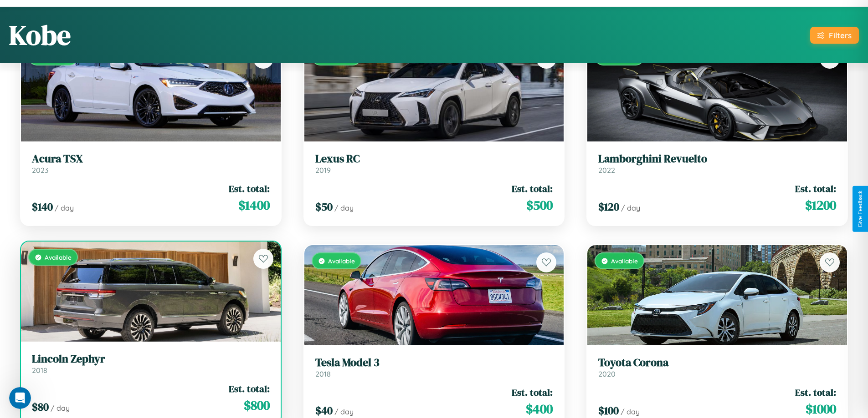 The height and width of the screenshot is (418, 868). Describe the element at coordinates (840, 35) in the screenshot. I see `div: Filters` at that location.